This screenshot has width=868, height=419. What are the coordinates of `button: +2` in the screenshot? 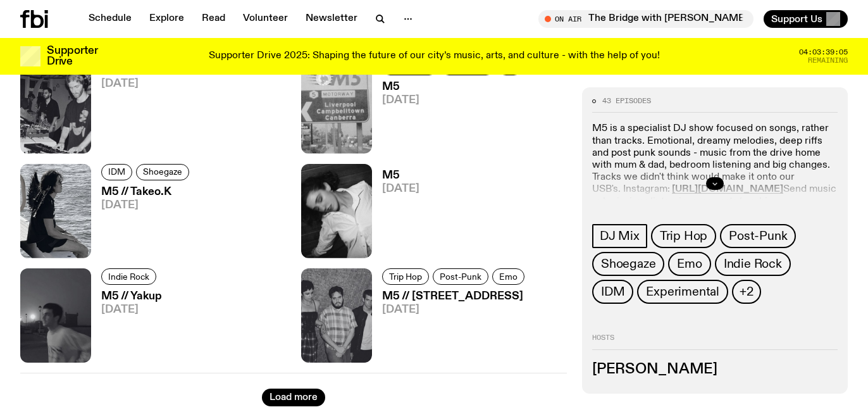 It's located at (747, 292).